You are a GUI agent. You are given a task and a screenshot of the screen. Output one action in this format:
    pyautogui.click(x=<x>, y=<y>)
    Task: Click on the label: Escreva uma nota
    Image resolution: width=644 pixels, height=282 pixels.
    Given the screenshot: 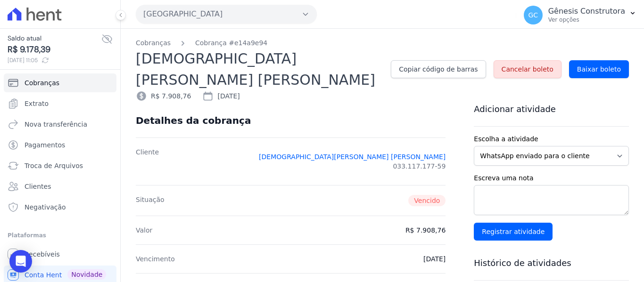 What is the action you would take?
    pyautogui.click(x=551, y=178)
    